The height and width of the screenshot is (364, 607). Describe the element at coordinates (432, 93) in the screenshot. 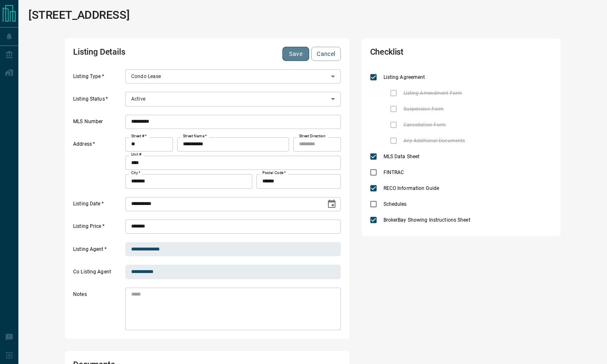

I see `span: Listing Amendment Form` at that location.